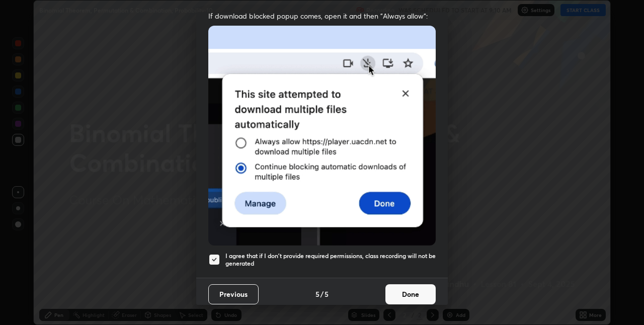 Image resolution: width=644 pixels, height=325 pixels. Describe the element at coordinates (322, 135) in the screenshot. I see `img: downloads-permission-blocked.gif` at that location.